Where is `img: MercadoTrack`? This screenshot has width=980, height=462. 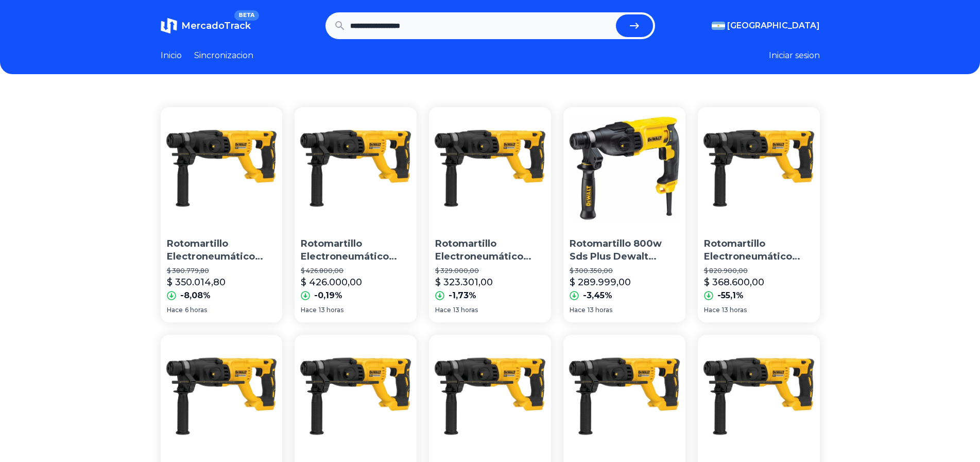 img: MercadoTrack is located at coordinates (169, 26).